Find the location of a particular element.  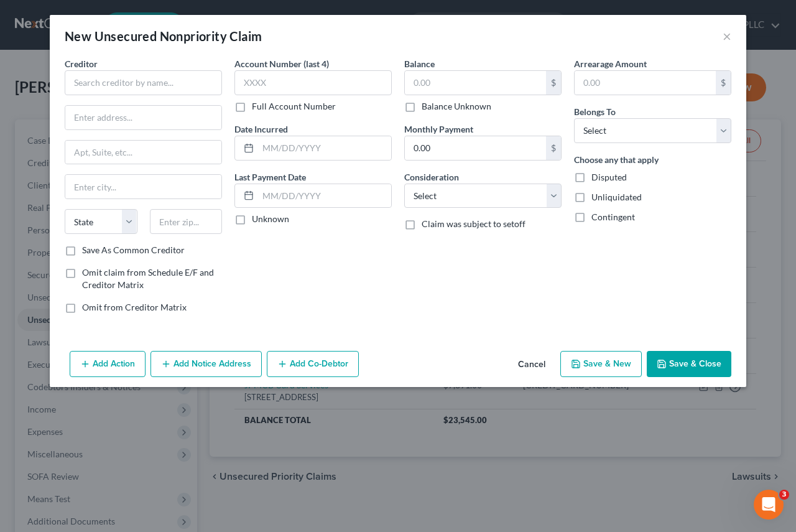

span: 3 is located at coordinates (784, 495).